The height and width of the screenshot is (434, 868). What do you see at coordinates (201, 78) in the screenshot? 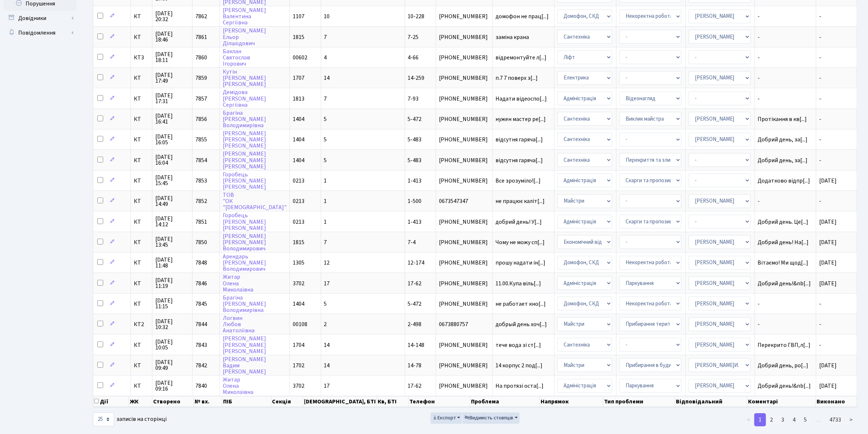
I see `span: 7859` at bounding box center [201, 78].